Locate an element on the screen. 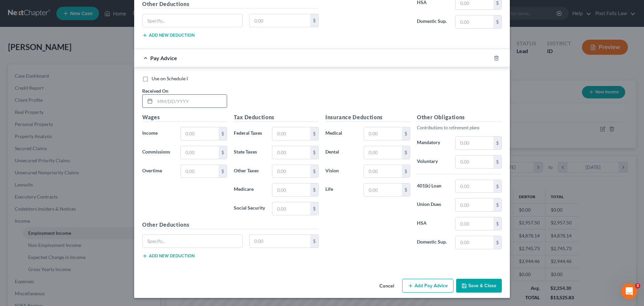  label: Voluntary is located at coordinates (433, 162).